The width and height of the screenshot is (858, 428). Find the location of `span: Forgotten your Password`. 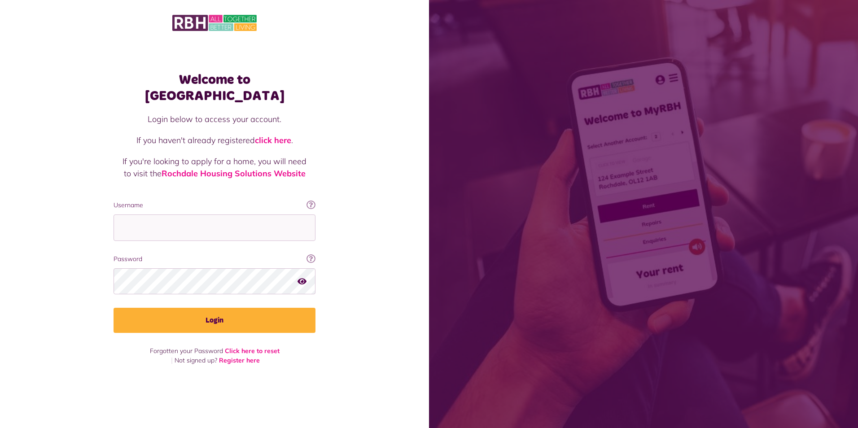

span: Forgotten your Password is located at coordinates (186, 351).